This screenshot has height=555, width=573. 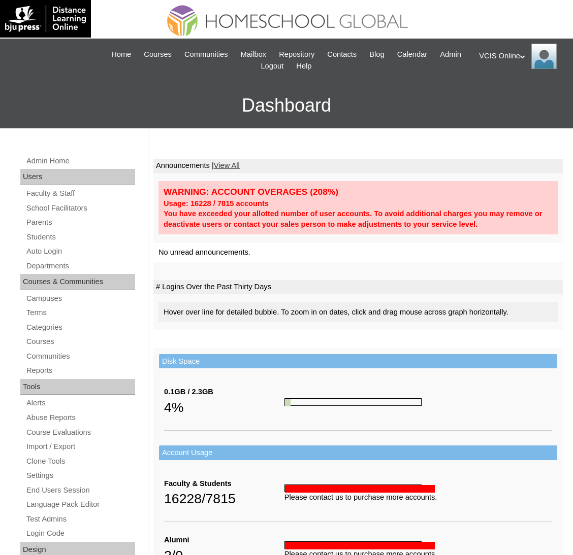 I want to click on a: Calendar, so click(x=412, y=54).